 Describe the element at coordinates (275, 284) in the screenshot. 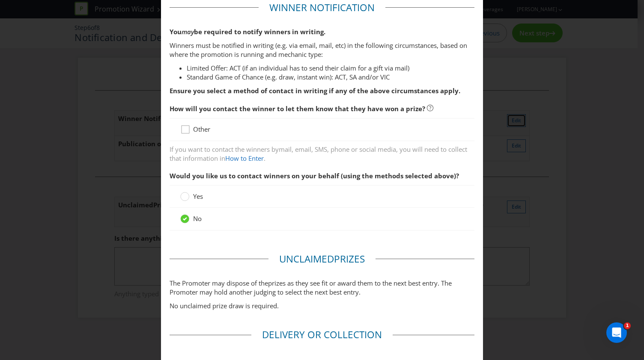

I see `span: prize` at that location.